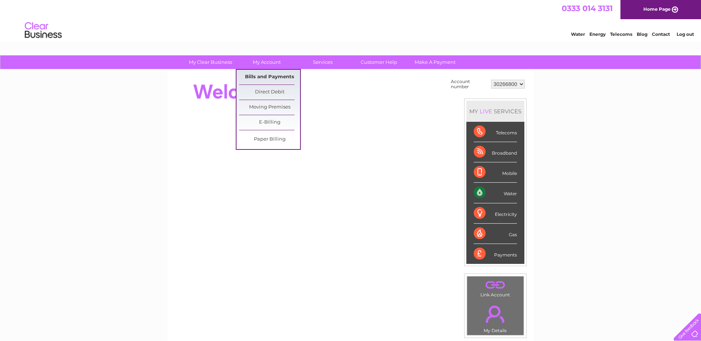 This screenshot has width=701, height=341. I want to click on a: Direct Debit, so click(269, 92).